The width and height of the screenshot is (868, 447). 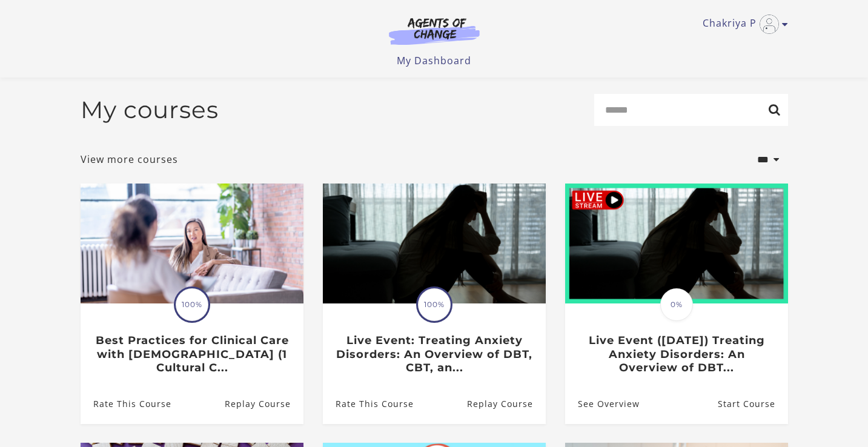 What do you see at coordinates (434, 30) in the screenshot?
I see `img: Agents of Change Logo` at bounding box center [434, 30].